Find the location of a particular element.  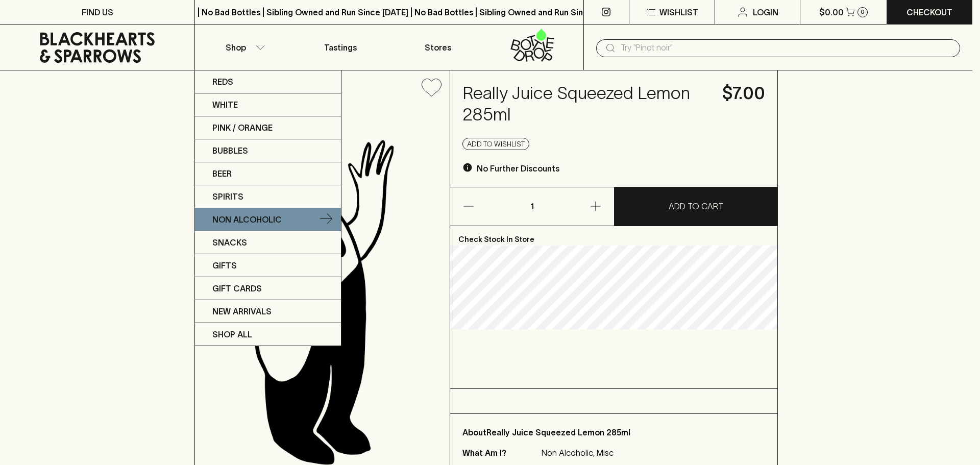

a: Reds is located at coordinates (268, 82).